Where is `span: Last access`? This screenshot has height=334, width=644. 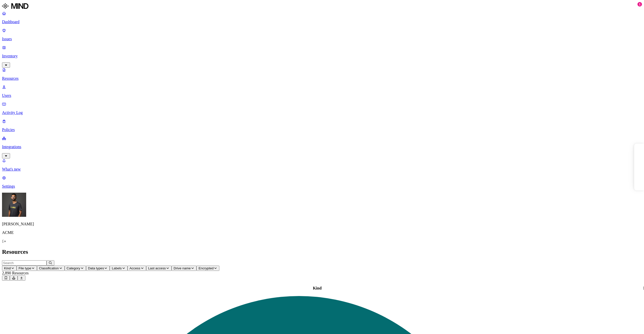
span: Last access is located at coordinates (157, 268).